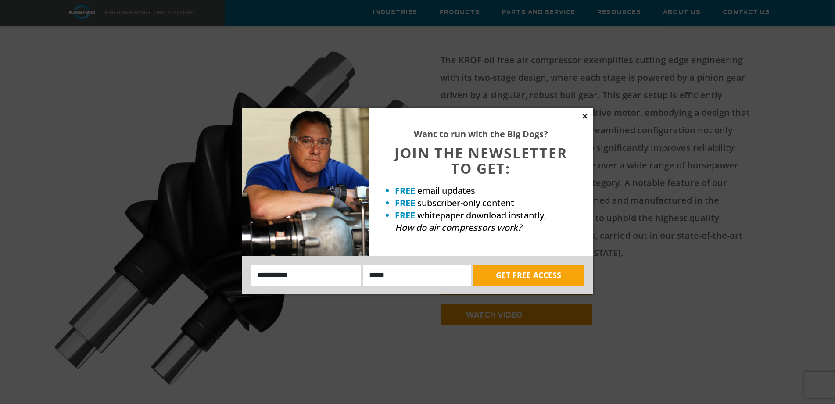 The width and height of the screenshot is (835, 404). I want to click on input: Name:, so click(306, 275).